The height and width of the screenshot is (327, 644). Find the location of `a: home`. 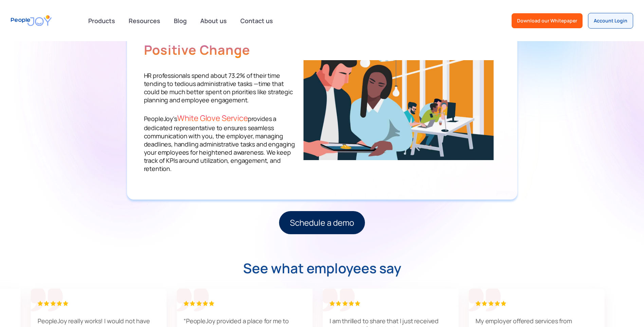

a: home is located at coordinates (31, 21).